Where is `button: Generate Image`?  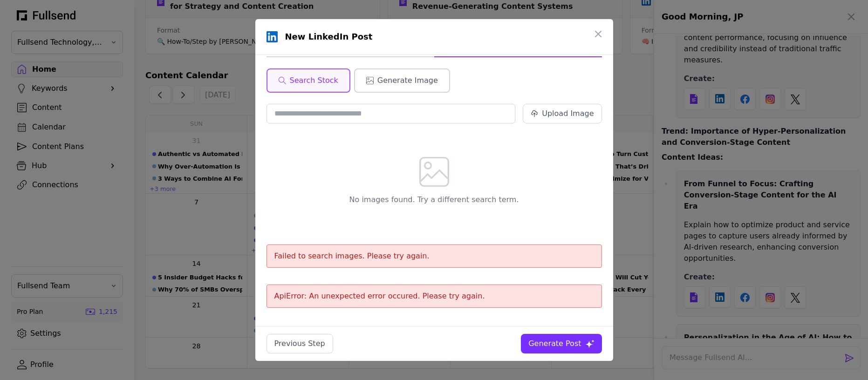 button: Generate Image is located at coordinates (402, 80).